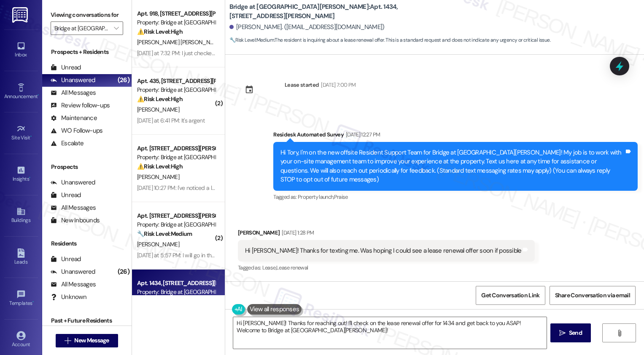 This screenshot has width=644, height=355. I want to click on div: Prospects, so click(87, 167).